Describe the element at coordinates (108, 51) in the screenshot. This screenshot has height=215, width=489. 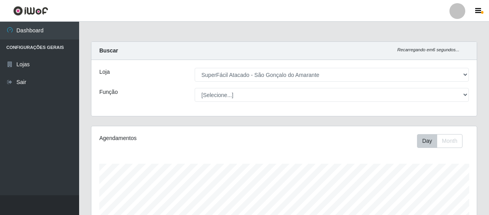
I see `strong: Buscar` at that location.